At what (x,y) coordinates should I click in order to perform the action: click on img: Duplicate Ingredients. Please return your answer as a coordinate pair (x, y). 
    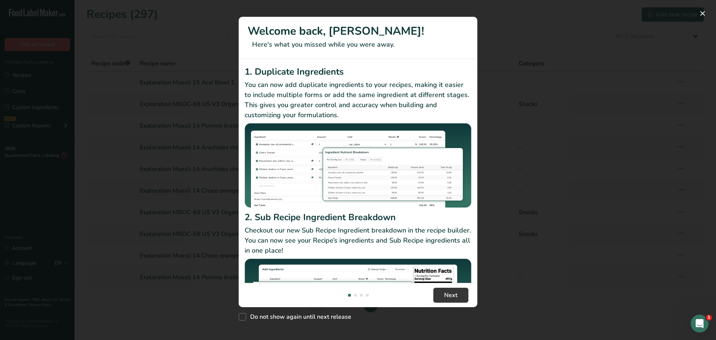
    Looking at the image, I should click on (358, 165).